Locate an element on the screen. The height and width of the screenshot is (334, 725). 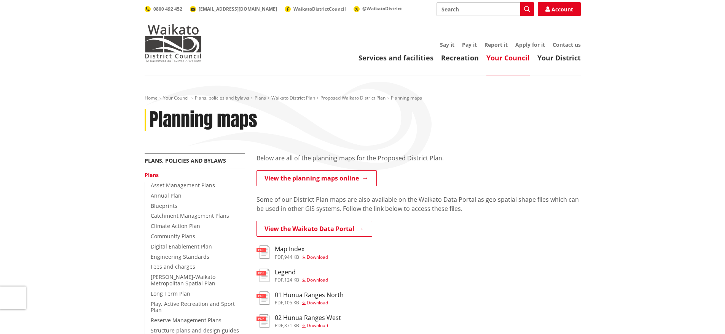
a: Home is located at coordinates (151, 98).